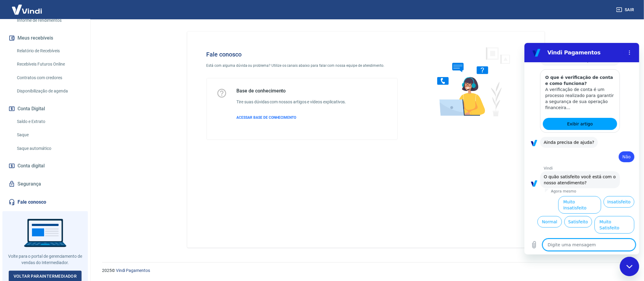 The image size is (644, 281). What do you see at coordinates (48, 64) in the screenshot?
I see `a: Recebíveis Futuros Online` at bounding box center [48, 64].